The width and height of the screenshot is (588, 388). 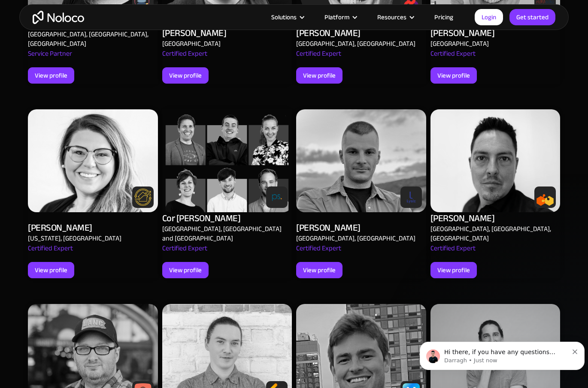 What do you see at coordinates (89, 37) in the screenshot?
I see `p: Message from Darragh, sent Just now` at bounding box center [89, 37].